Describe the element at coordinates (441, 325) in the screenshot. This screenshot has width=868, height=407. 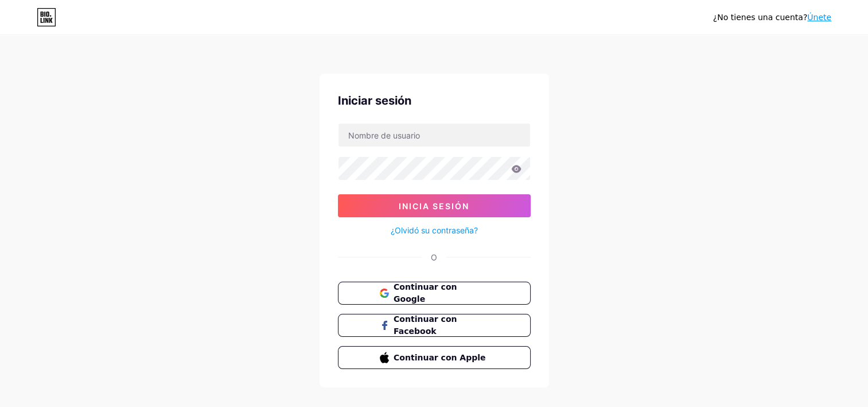
I see `span: Continuar con Facebook` at that location.